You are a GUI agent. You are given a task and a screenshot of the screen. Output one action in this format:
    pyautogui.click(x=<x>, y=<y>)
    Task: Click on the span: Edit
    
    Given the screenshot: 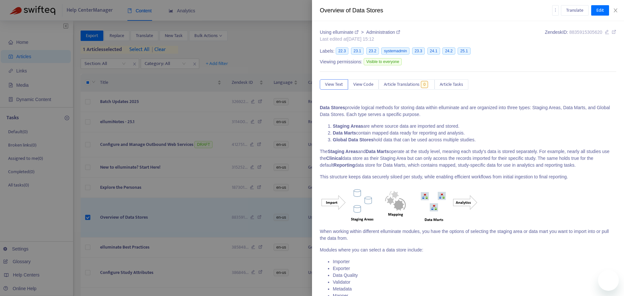 What is the action you would take?
    pyautogui.click(x=600, y=10)
    